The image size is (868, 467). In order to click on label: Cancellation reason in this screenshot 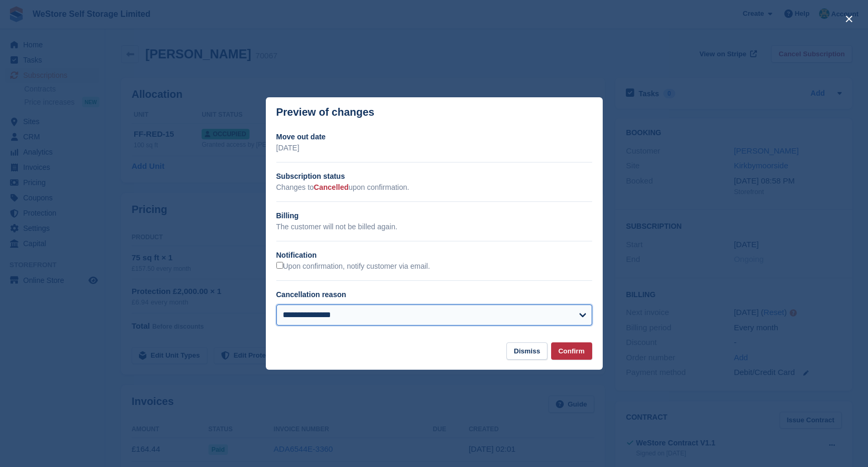, I will do `click(311, 295)`.